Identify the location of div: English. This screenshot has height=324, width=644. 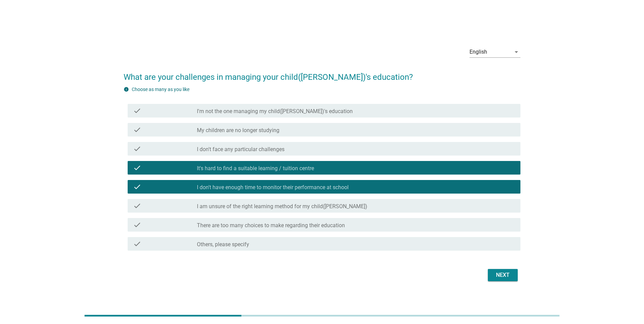
(478, 52).